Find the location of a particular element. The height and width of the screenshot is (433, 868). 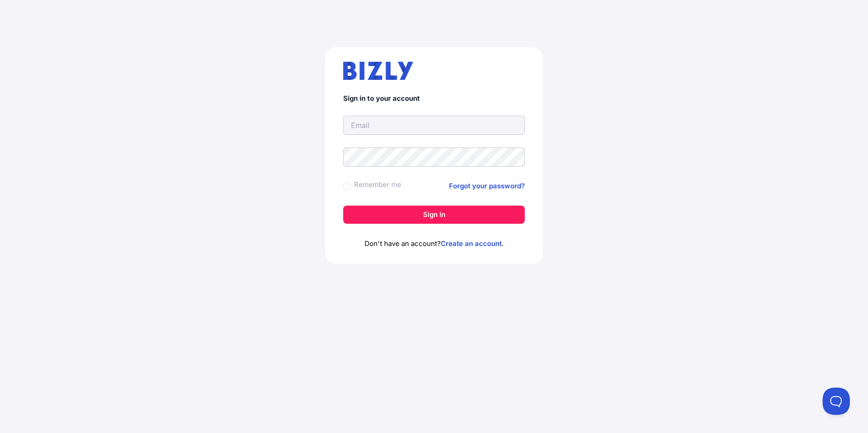

input: Email is located at coordinates (434, 125).